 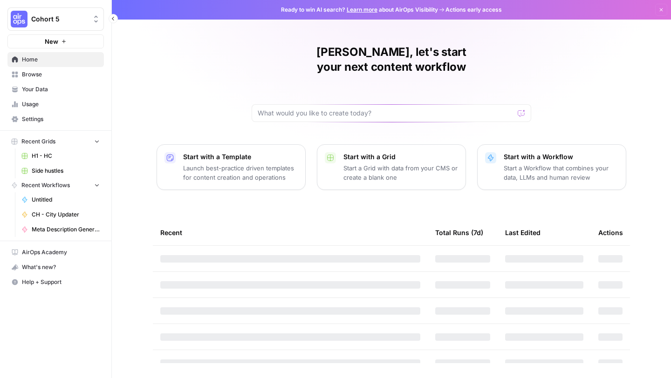 I want to click on a: Untitled, so click(x=61, y=200).